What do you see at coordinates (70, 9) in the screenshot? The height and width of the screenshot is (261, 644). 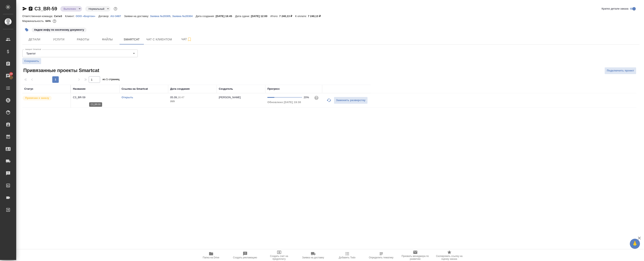 I see `button: Выполнен` at bounding box center [70, 9].